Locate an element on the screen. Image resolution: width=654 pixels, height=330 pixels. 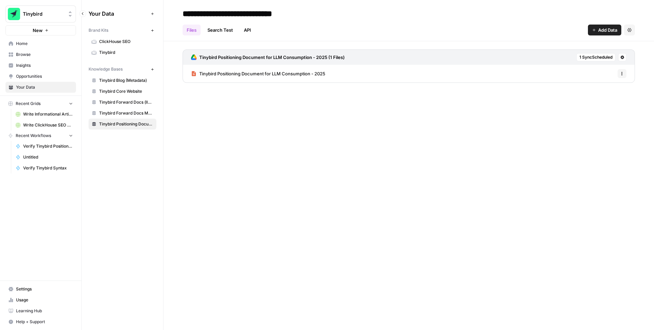
span: Browse is located at coordinates (44, 55).